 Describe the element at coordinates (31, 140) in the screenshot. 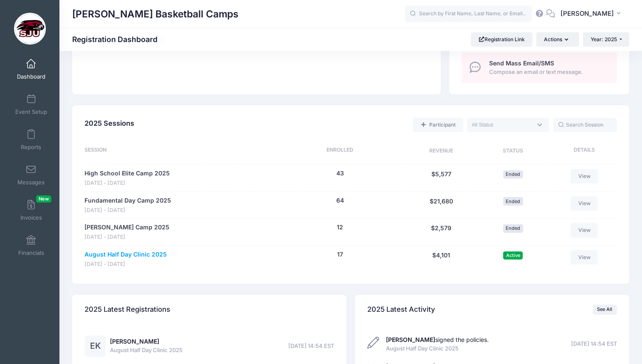

I see `a: Reports` at that location.